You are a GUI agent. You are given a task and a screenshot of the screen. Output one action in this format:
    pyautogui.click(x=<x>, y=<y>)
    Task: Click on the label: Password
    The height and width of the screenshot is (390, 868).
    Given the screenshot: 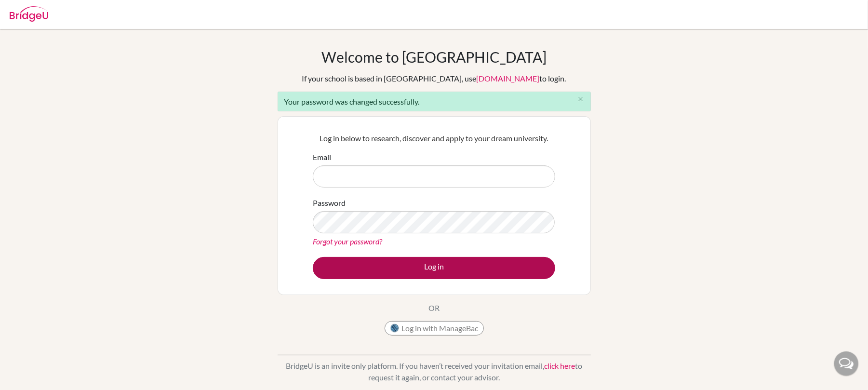 What is the action you would take?
    pyautogui.click(x=329, y=203)
    